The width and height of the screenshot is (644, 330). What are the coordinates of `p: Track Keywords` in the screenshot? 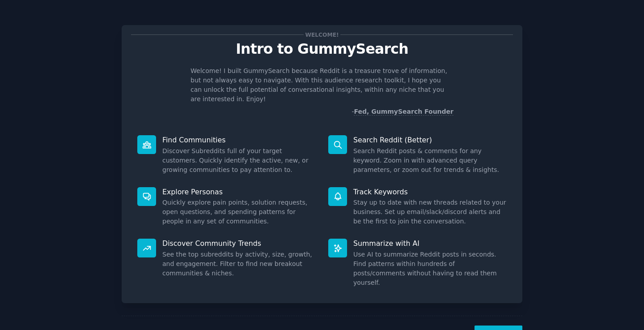 It's located at (430, 191).